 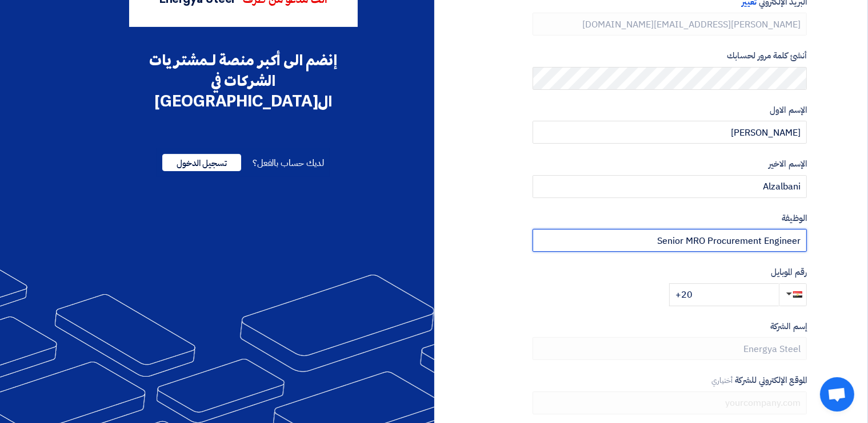 I want to click on label: إسم الشركة, so click(x=670, y=326).